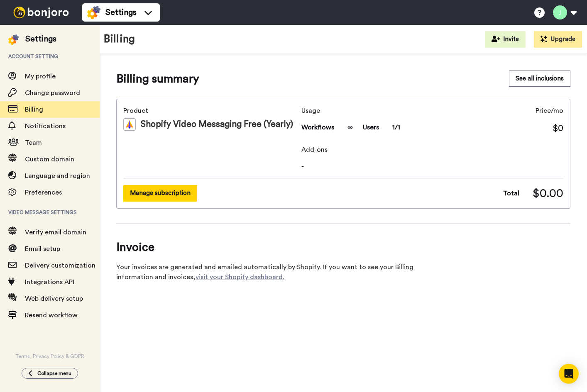 This screenshot has height=392, width=587. Describe the element at coordinates (505, 39) in the screenshot. I see `button: Invite` at that location.